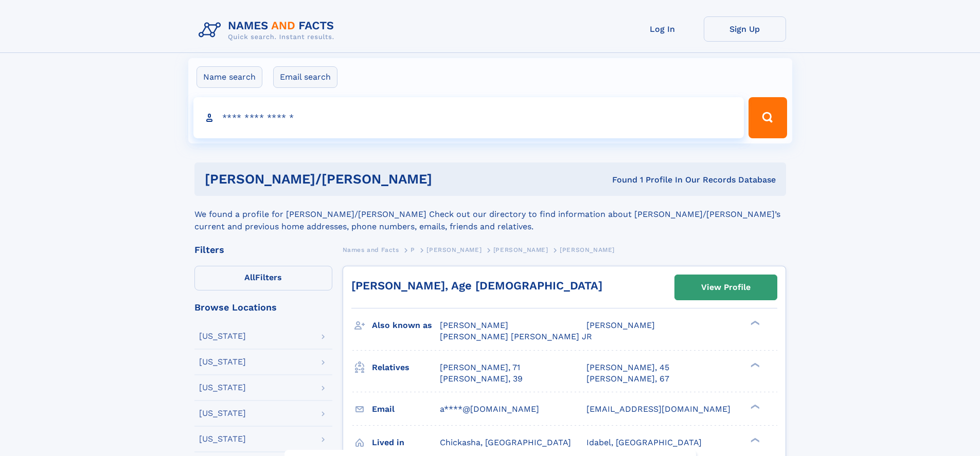 This screenshot has width=980, height=456. I want to click on img: Logo Names and Facts, so click(268, 30).